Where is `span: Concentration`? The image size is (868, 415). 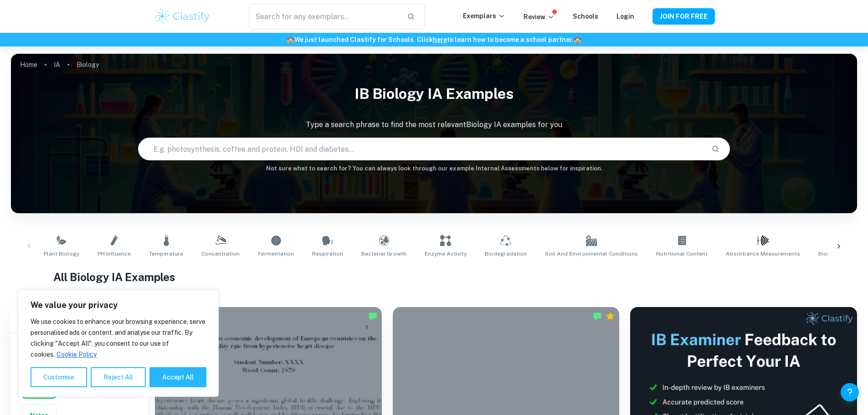 span: Concentration is located at coordinates (220, 254).